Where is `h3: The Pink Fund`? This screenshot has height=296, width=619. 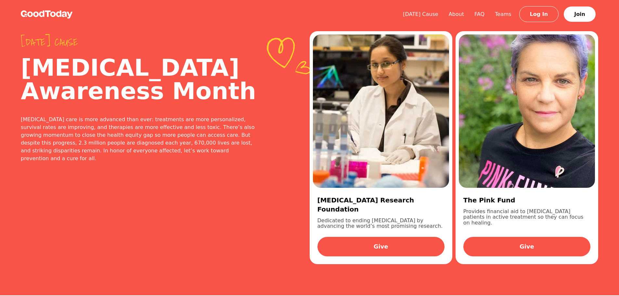
h3: The Pink Fund is located at coordinates (527, 200).